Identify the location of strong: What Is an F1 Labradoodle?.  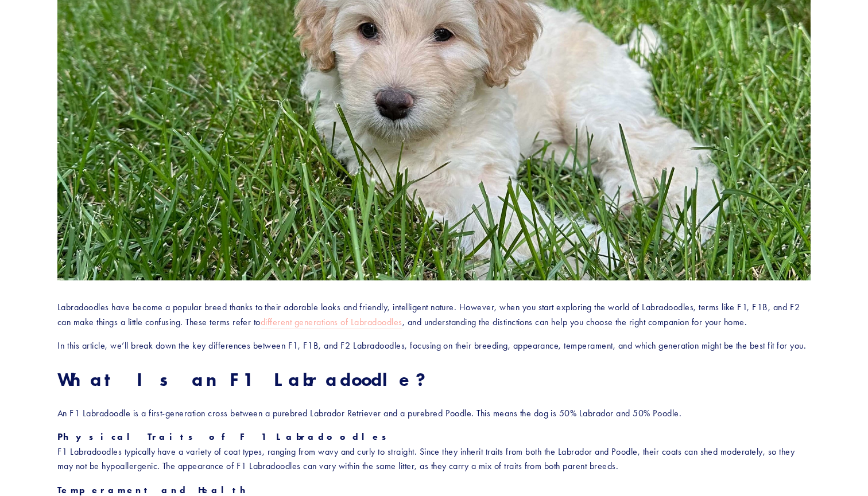
(244, 379).